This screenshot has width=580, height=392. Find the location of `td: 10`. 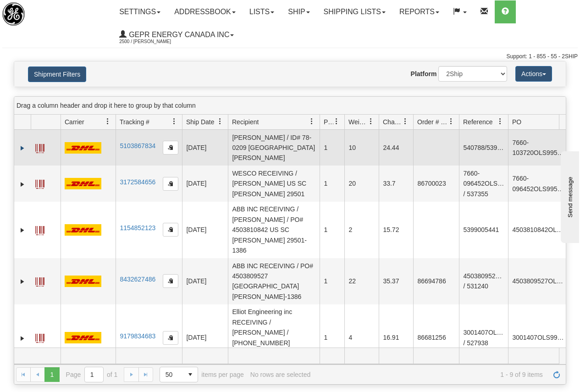

td: 10 is located at coordinates (361, 148).